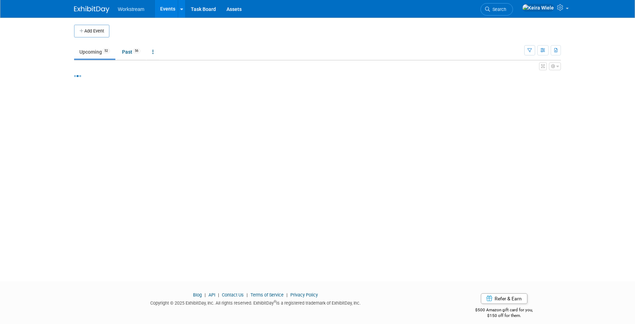  I want to click on span: Workstream, so click(131, 9).